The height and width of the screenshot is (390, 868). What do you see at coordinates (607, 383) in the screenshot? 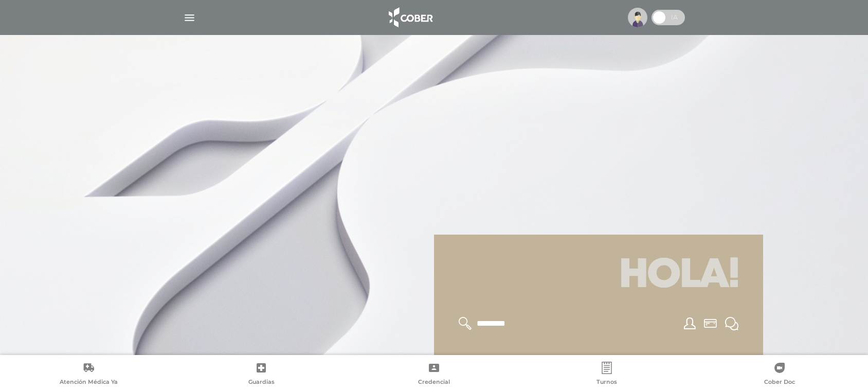
I see `span: Turnos` at bounding box center [607, 383].